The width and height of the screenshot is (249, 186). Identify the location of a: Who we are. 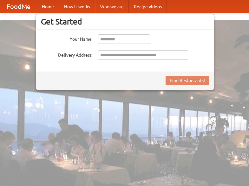
(112, 7).